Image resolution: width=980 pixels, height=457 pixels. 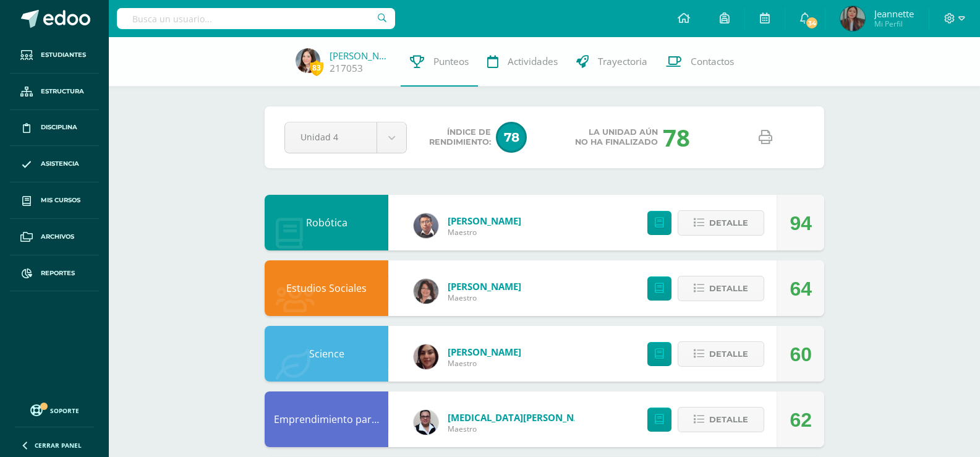 What do you see at coordinates (256, 19) in the screenshot?
I see `input: Busca un usuario...` at bounding box center [256, 19].